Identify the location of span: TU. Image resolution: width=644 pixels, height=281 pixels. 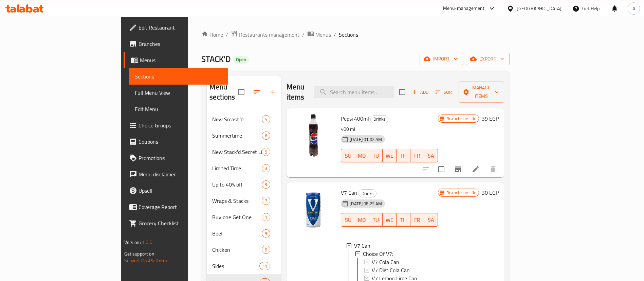
(376, 220).